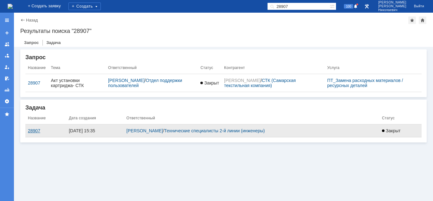  What do you see at coordinates (77, 68) in the screenshot?
I see `th: Тема` at bounding box center [77, 68].